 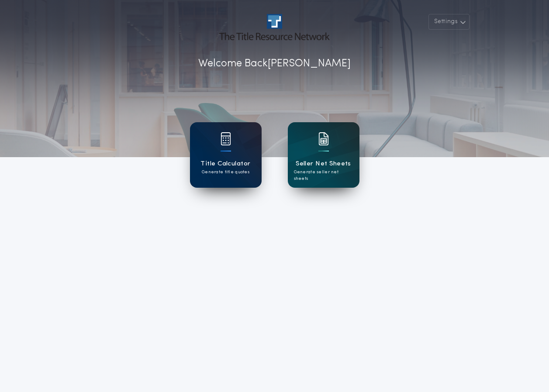 I want to click on img: account-logo, so click(x=274, y=27).